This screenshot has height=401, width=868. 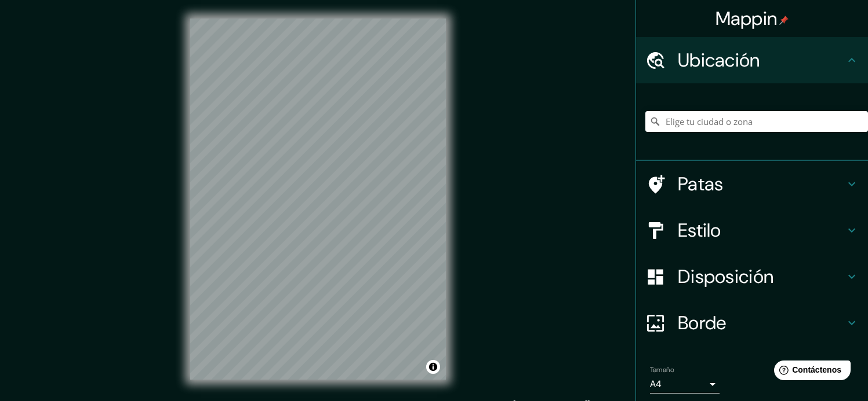 I want to click on font: A4, so click(x=656, y=384).